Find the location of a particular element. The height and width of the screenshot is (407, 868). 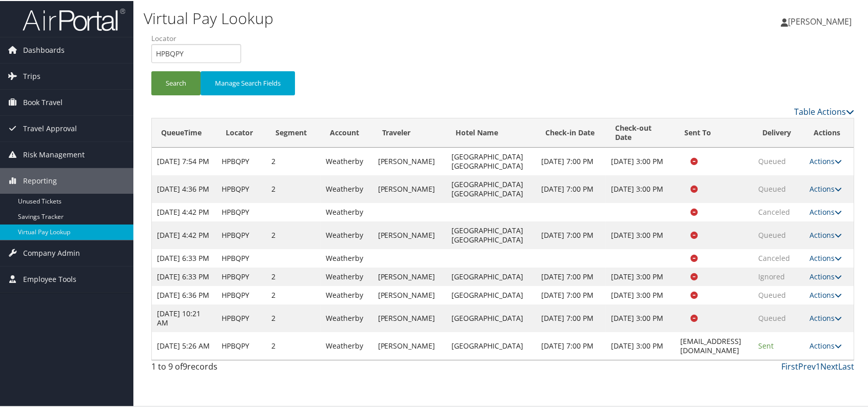

th: Locator: activate to sort column ascending is located at coordinates (241, 132).